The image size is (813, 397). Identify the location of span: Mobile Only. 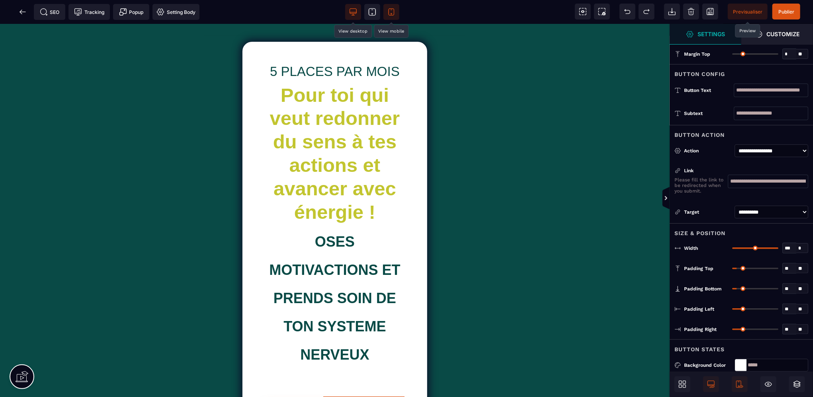
(740, 385).